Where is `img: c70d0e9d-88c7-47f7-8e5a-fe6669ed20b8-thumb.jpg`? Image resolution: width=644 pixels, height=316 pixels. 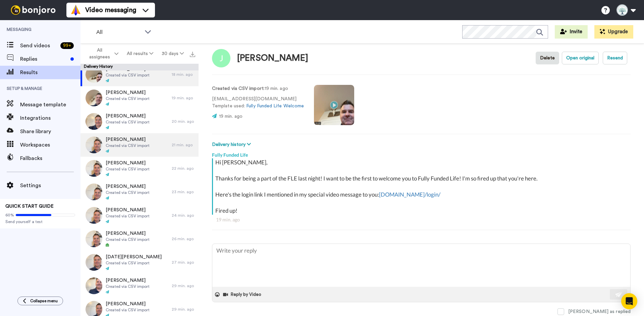
img: c70d0e9d-88c7-47f7-8e5a-fe6669ed20b8-thumb.jpg is located at coordinates (94, 75).